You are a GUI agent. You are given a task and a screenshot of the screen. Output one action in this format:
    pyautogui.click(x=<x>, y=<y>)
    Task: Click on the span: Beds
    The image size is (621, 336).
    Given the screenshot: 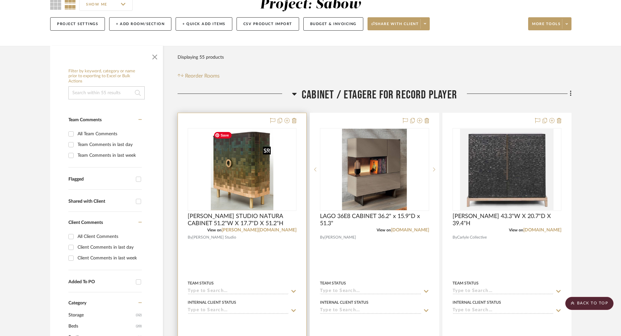 What is the action you would take?
    pyautogui.click(x=101, y=326)
    